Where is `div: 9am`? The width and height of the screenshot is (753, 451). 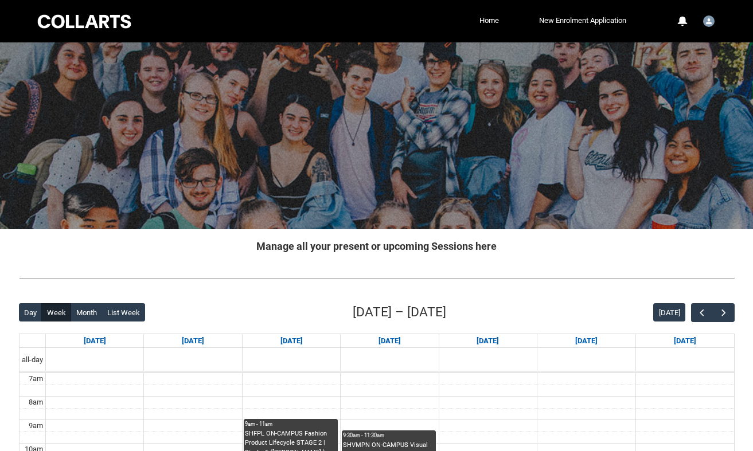 div: 9am is located at coordinates (36, 426).